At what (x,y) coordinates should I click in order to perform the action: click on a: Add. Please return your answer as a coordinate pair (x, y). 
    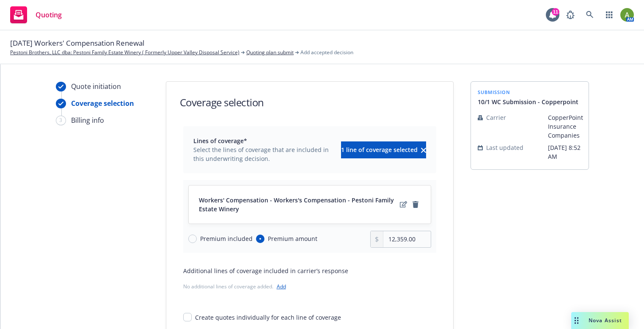
    Looking at the image, I should click on (281, 286).